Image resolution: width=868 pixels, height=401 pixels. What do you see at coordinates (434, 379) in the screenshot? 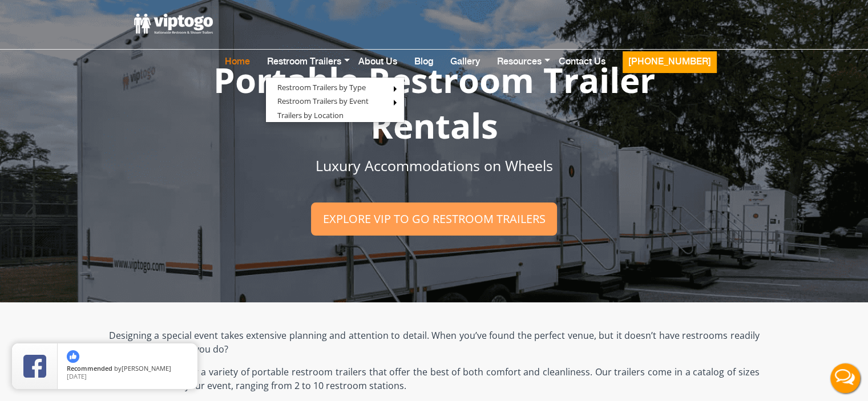
I see `p: At we offer a variety of portable restroom trailers that offer the best of both comfort and clean...` at bounding box center [434, 379].